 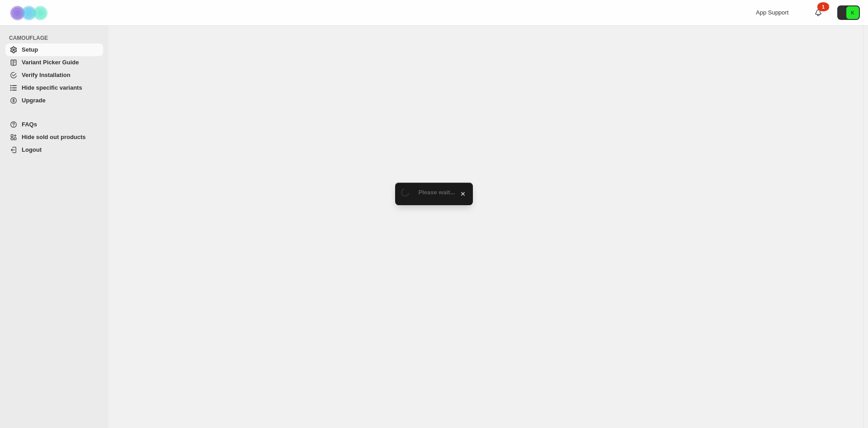 What do you see at coordinates (46, 75) in the screenshot?
I see `span: Verify Installation` at bounding box center [46, 75].